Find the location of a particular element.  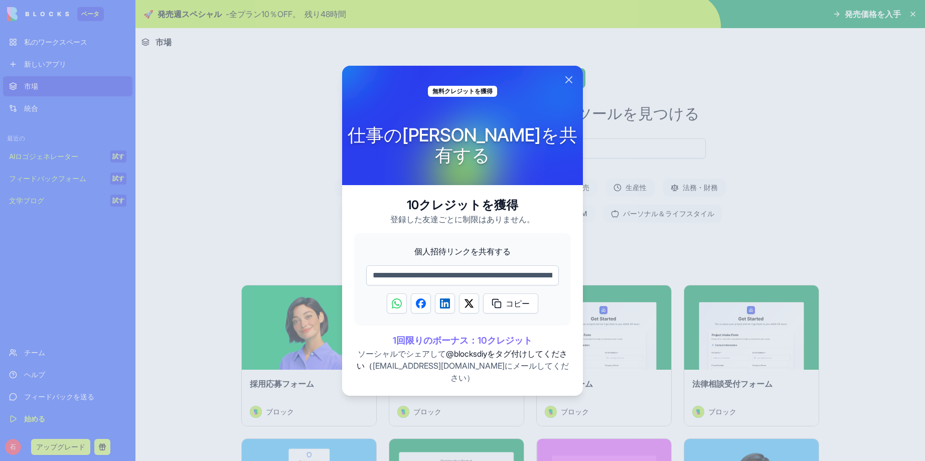

font: 無料クレジットを獲得 is located at coordinates (463, 91).